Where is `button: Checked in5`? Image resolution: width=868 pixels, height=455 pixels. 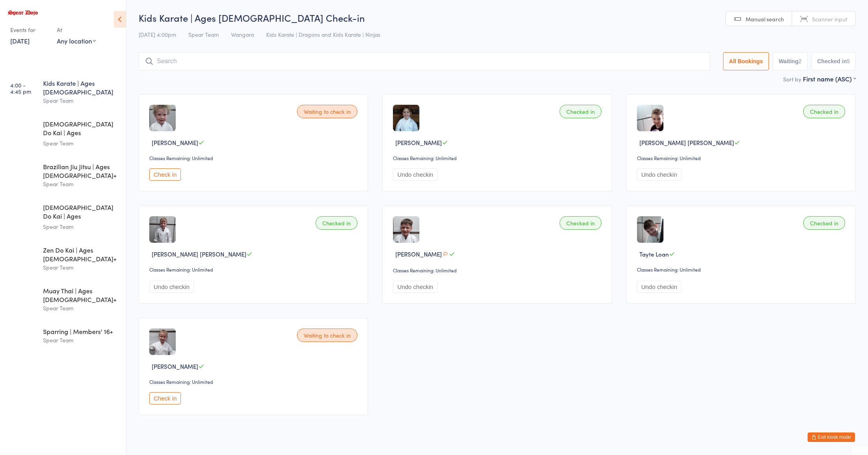 button: Checked in5 is located at coordinates (834, 62).